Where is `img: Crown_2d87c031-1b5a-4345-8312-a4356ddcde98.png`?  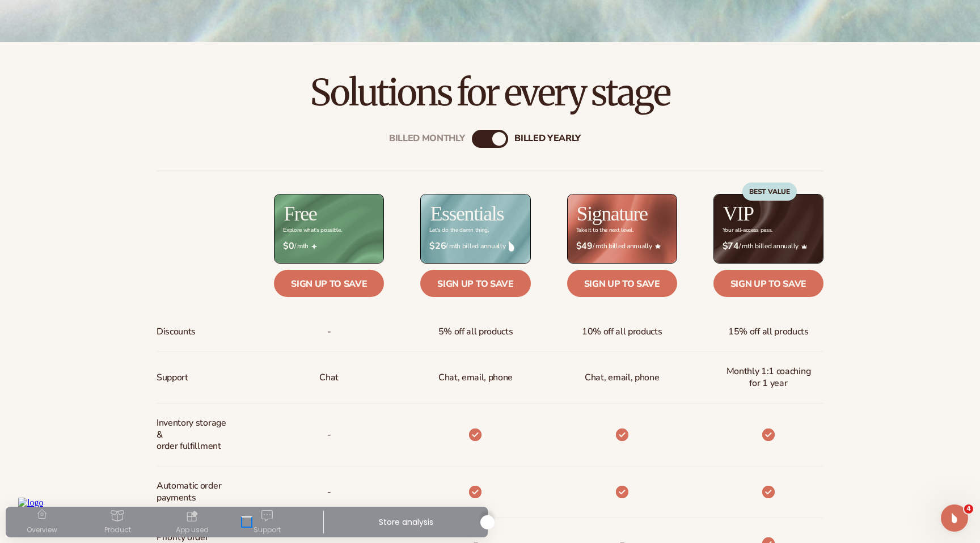 img: Crown_2d87c031-1b5a-4345-8312-a4356ddcde98.png is located at coordinates (804, 246).